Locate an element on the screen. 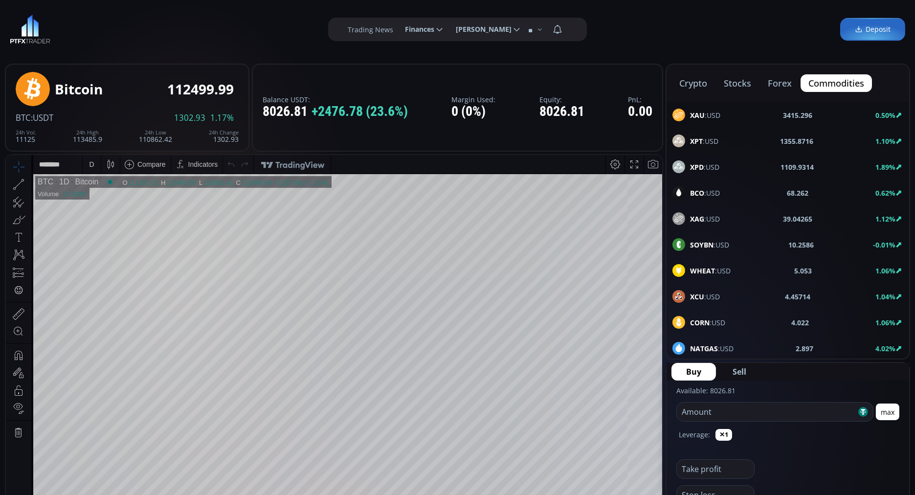 The height and width of the screenshot is (495, 915). div: 0.00 is located at coordinates (640, 112).